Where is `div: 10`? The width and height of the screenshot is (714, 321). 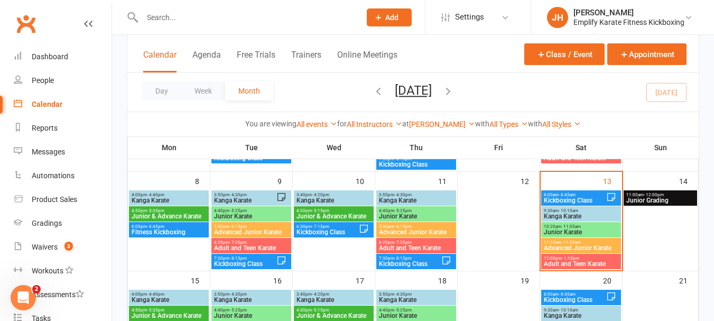 div: 10 is located at coordinates (365, 180).